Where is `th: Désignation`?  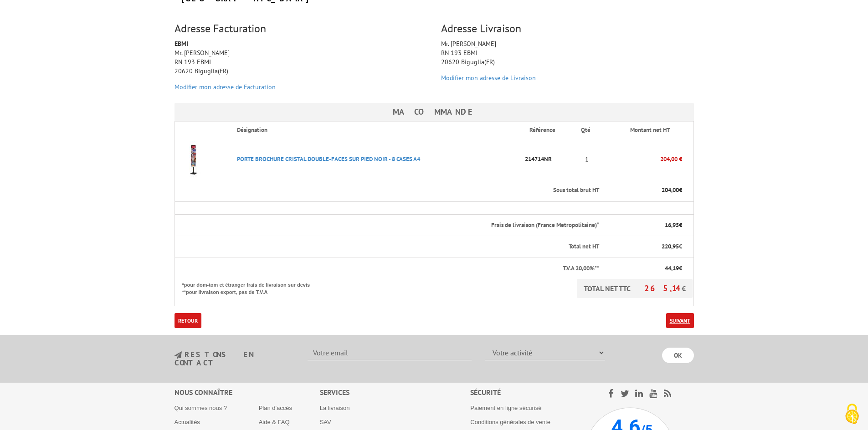
th: Désignation is located at coordinates (376, 130).